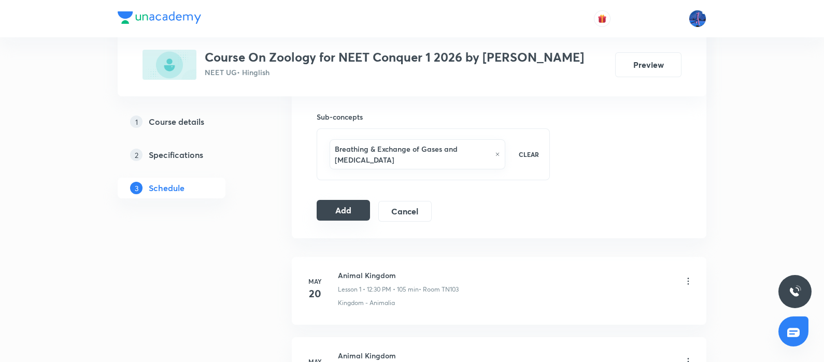 The image size is (824, 362). What do you see at coordinates (603, 19) in the screenshot?
I see `button: avatar` at bounding box center [603, 19].